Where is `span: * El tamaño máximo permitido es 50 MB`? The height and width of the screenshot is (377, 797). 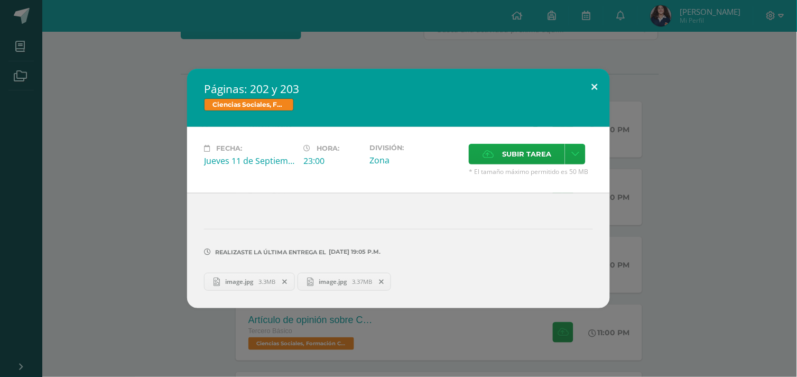
span: * El tamaño máximo permitido es 50 MB is located at coordinates (530, 171).